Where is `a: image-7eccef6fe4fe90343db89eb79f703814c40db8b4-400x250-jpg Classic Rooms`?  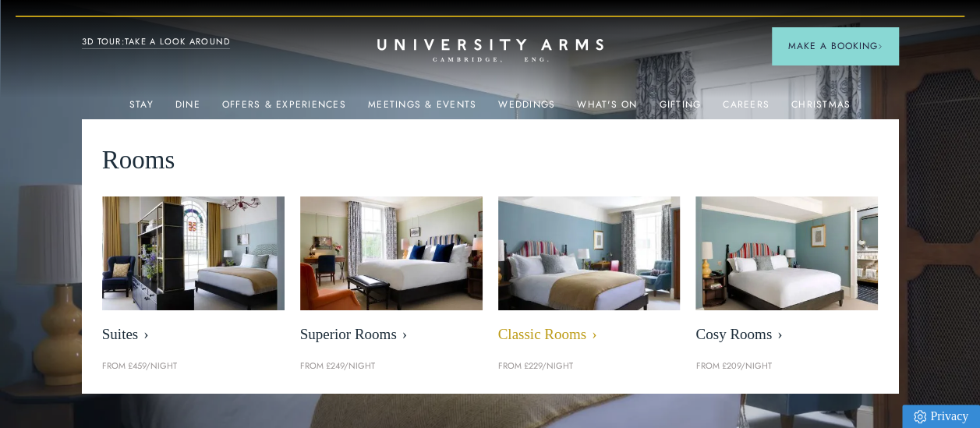 a: image-7eccef6fe4fe90343db89eb79f703814c40db8b4-400x250-jpg Classic Rooms is located at coordinates (590, 274).